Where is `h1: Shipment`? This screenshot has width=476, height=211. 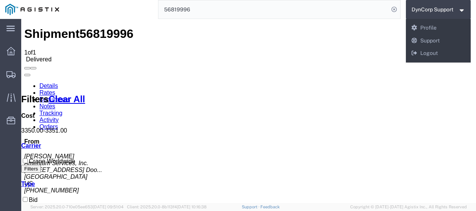 h1: Shipment is located at coordinates (227, 15).